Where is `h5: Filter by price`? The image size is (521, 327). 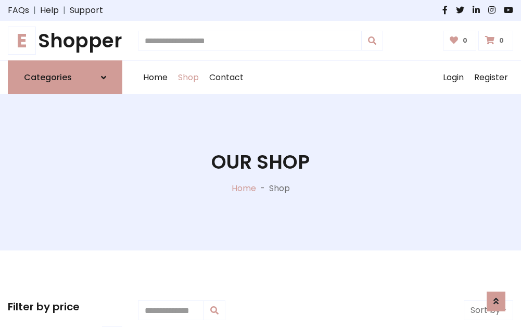 h5: Filter by price is located at coordinates (65, 307).